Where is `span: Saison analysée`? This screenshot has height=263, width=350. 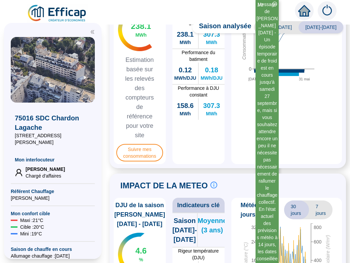 span: Saison analysée is located at coordinates (222, 27).